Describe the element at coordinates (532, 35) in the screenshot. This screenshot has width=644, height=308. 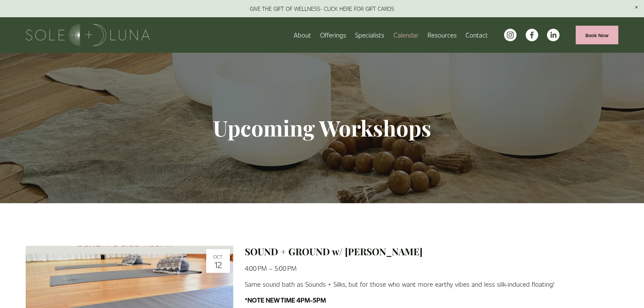
I see `a: facebook-unauth` at that location.